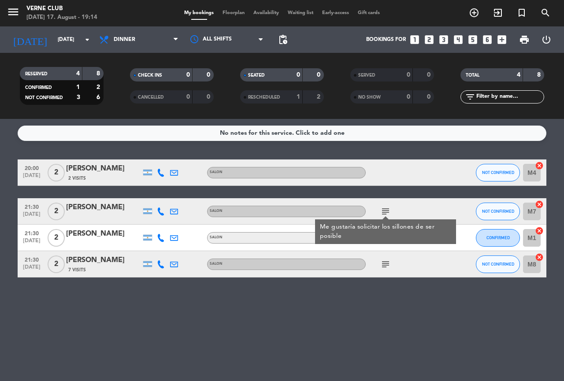 The image size is (564, 381). I want to click on span: print, so click(525, 40).